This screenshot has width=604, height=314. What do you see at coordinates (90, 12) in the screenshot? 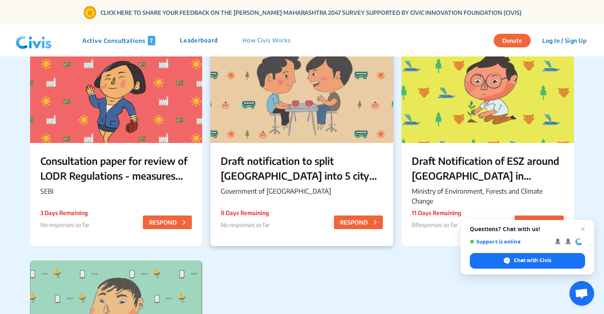
I see `img: Gom Logo` at bounding box center [90, 12].